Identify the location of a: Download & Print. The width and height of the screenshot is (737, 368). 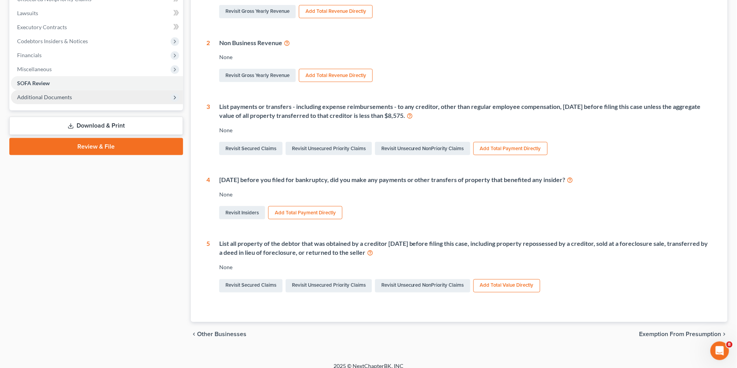
(96, 126).